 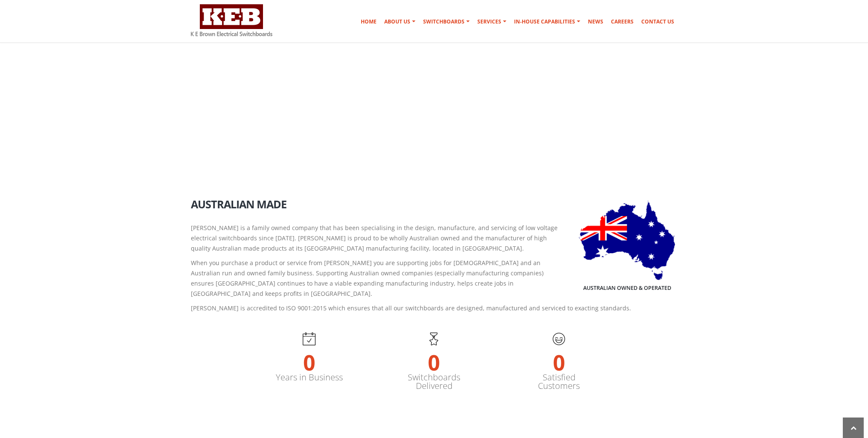 What do you see at coordinates (446, 22) in the screenshot?
I see `a: Switchboards` at bounding box center [446, 22].